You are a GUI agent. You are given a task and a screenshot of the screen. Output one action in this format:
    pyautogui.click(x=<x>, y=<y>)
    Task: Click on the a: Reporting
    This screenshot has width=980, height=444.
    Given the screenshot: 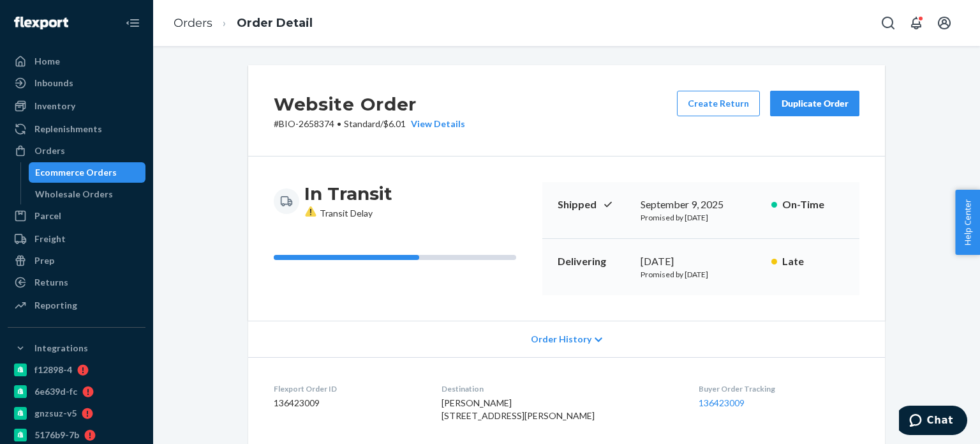 What is the action you would take?
    pyautogui.click(x=76, y=305)
    